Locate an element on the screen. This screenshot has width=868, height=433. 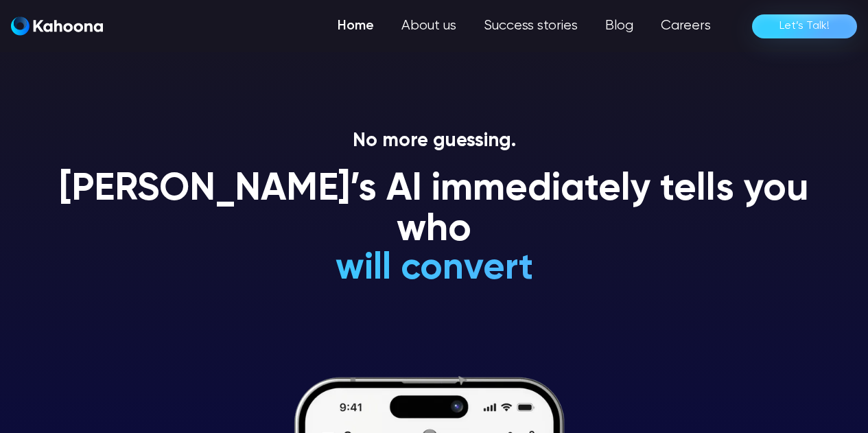
a: home is located at coordinates (57, 26).